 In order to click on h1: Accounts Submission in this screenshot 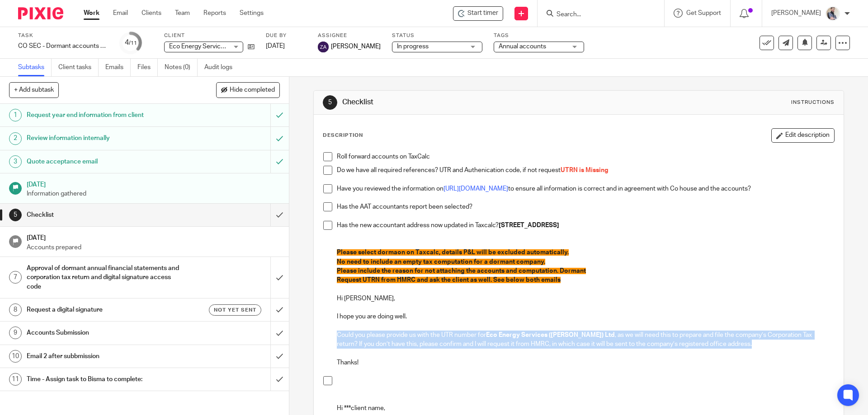, I will do `click(105, 333)`.